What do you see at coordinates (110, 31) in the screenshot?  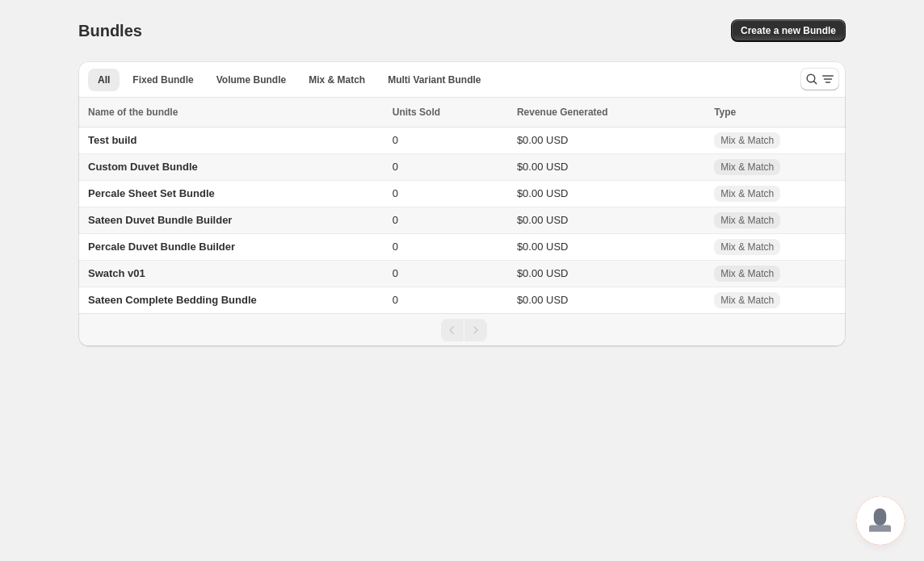 I see `h1: Bundles` at bounding box center [110, 31].